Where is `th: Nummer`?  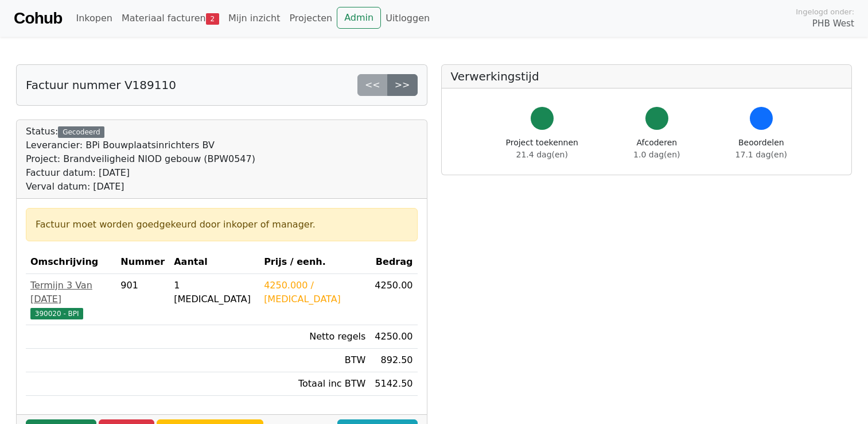 th: Nummer is located at coordinates (143, 262).